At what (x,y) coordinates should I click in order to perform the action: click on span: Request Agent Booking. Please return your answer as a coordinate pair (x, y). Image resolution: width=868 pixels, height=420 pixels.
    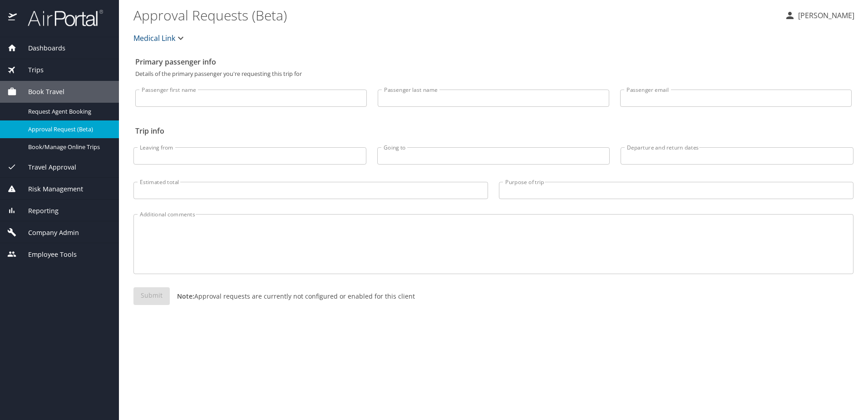
    Looking at the image, I should click on (68, 111).